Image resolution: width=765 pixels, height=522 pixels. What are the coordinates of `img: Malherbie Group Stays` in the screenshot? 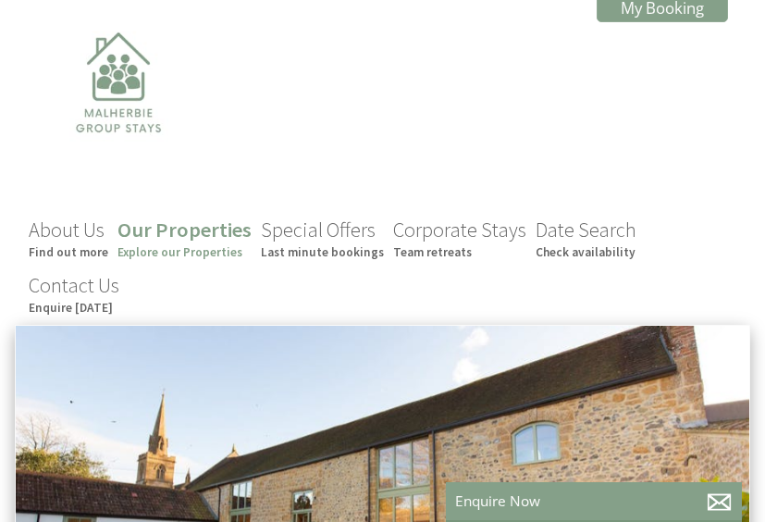 It's located at (118, 113).